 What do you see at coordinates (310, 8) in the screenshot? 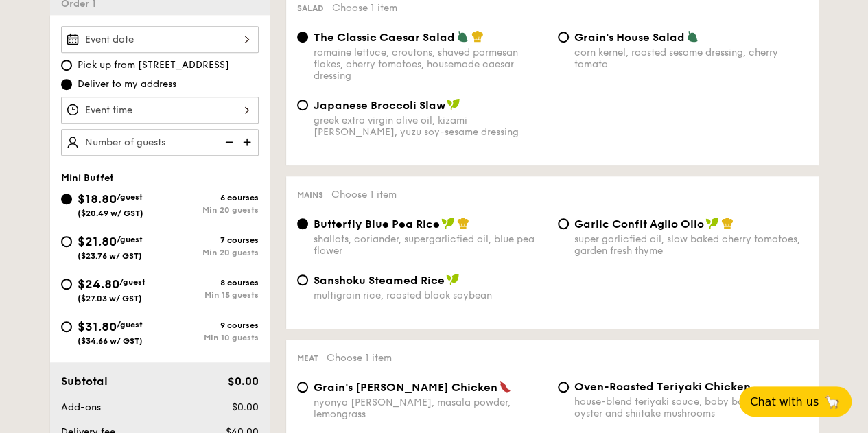
I see `span: Salad` at bounding box center [310, 8].